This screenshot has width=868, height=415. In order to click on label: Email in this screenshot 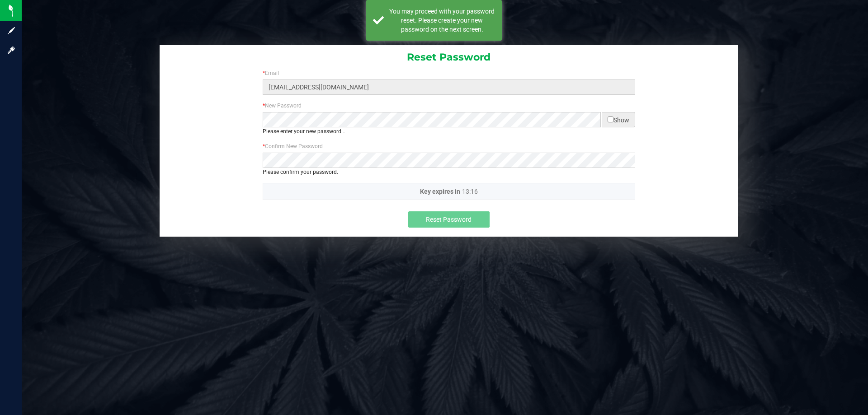, I will do `click(270, 73)`.